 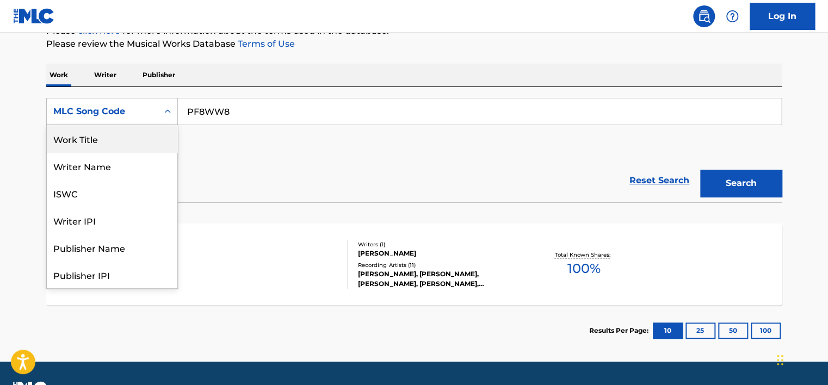 What do you see at coordinates (102, 111) in the screenshot?
I see `div: MLC Song Code` at bounding box center [102, 111].